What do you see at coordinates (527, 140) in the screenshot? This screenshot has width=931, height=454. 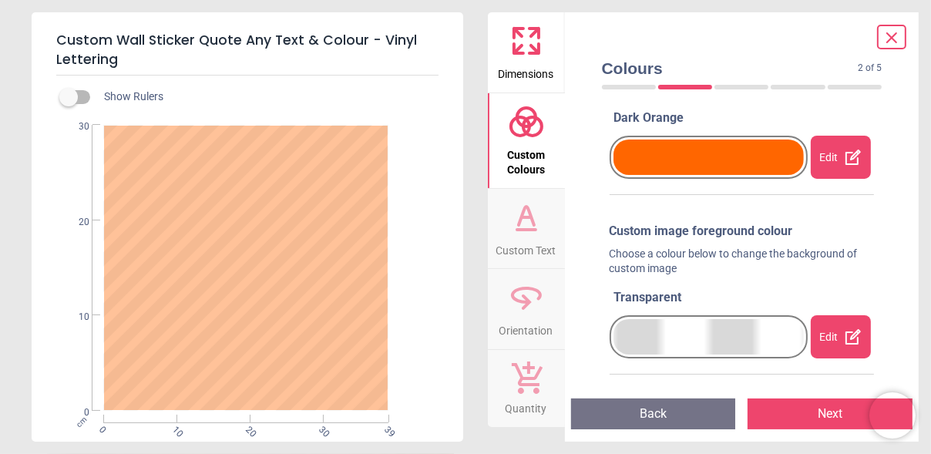 I see `button: Custom Colours` at bounding box center [527, 140].